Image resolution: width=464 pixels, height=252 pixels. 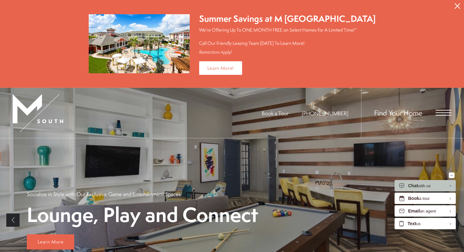 What do you see at coordinates (287, 52) in the screenshot?
I see `div: Restrictions Apply!` at bounding box center [287, 52].